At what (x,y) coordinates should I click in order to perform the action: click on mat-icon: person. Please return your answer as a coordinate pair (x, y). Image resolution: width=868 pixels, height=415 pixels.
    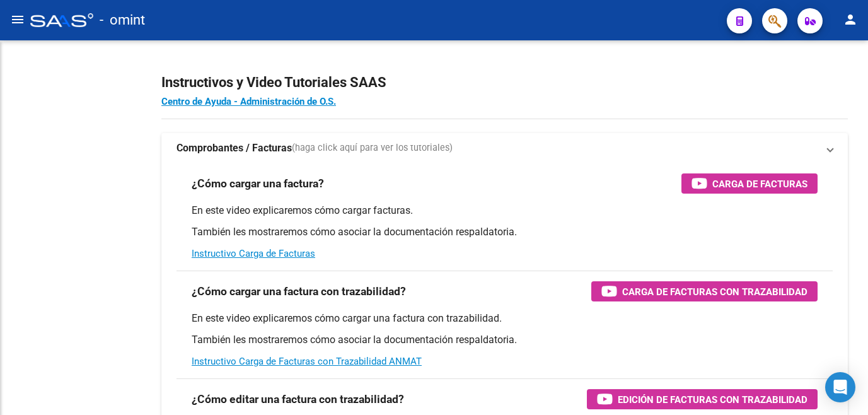
    Looking at the image, I should click on (851, 19).